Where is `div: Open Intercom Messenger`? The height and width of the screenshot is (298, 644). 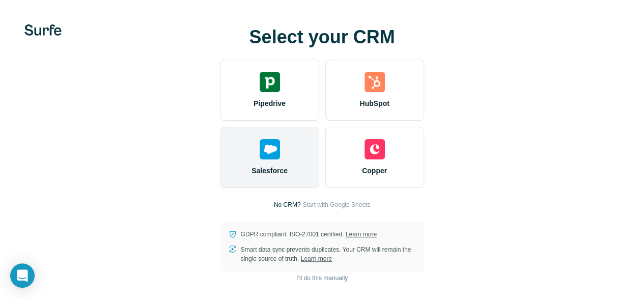 div: Open Intercom Messenger is located at coordinates (22, 276).